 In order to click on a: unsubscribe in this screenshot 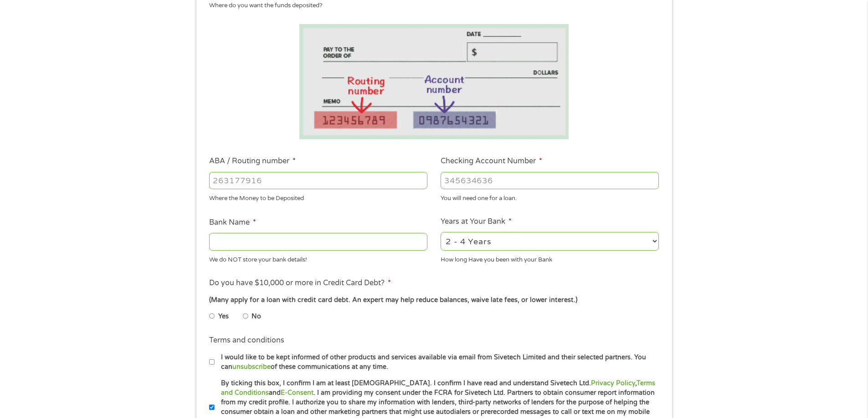, I will do `click(251, 367)`.